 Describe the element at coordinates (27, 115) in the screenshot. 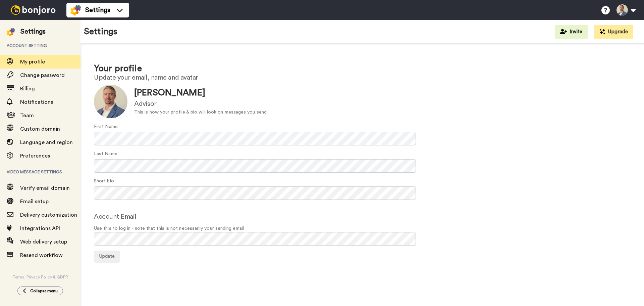

I see `span: Team` at that location.